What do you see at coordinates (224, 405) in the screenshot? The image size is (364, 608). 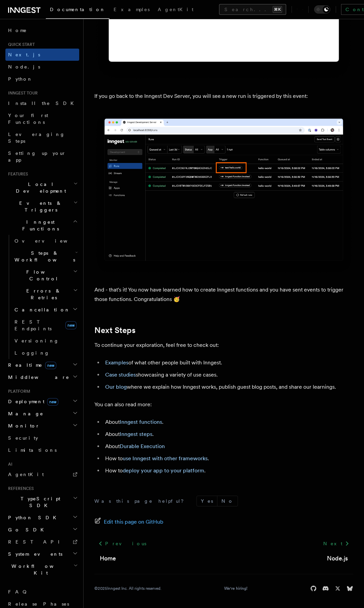 I see `p: You can also read more:` at bounding box center [224, 405].